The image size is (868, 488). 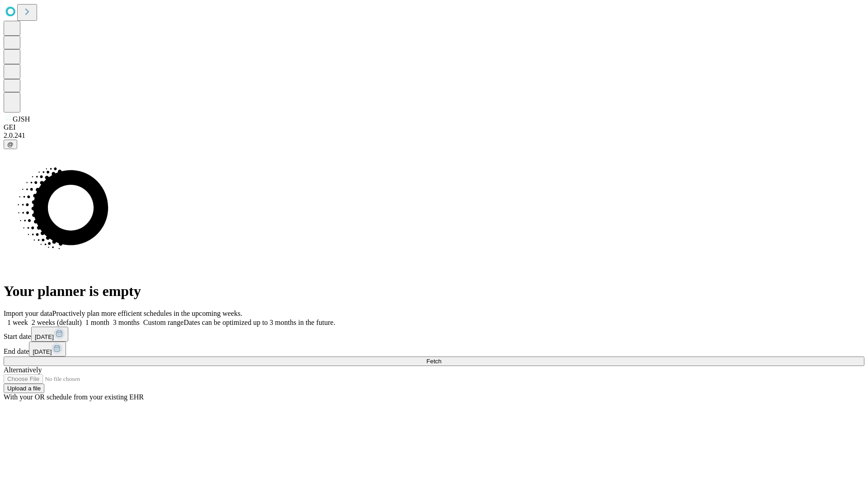 I want to click on div: 2.0.241, so click(x=434, y=136).